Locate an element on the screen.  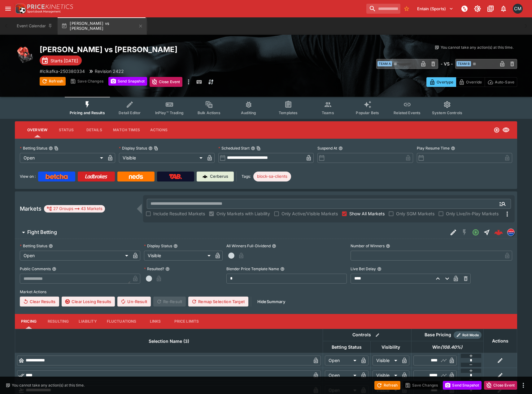
button: Open is located at coordinates (503, 204).